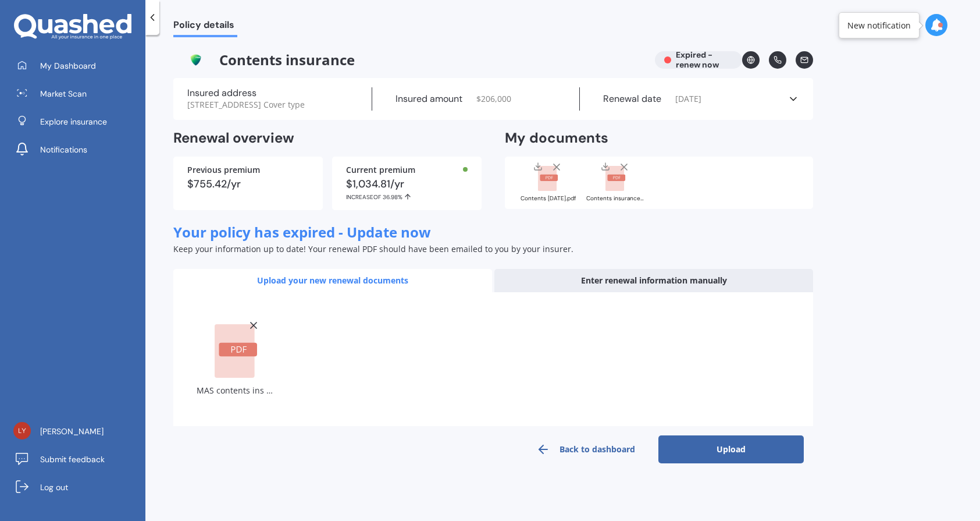 The image size is (980, 521). What do you see at coordinates (77, 65) in the screenshot?
I see `a: My Dashboard` at bounding box center [77, 65].